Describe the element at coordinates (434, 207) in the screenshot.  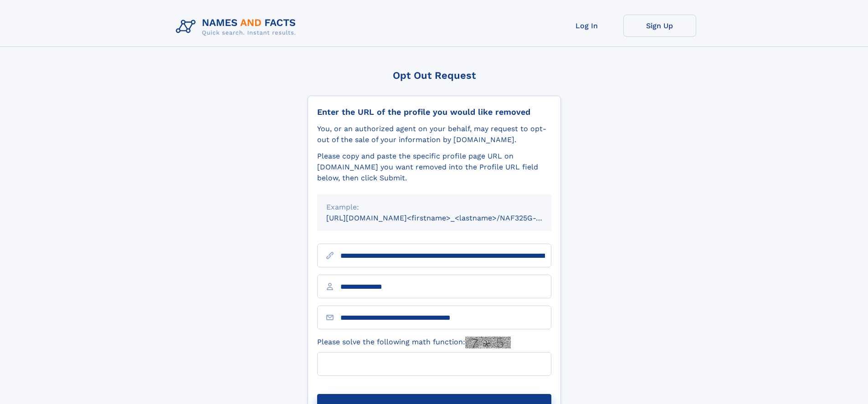
I see `div: Example:` at that location.